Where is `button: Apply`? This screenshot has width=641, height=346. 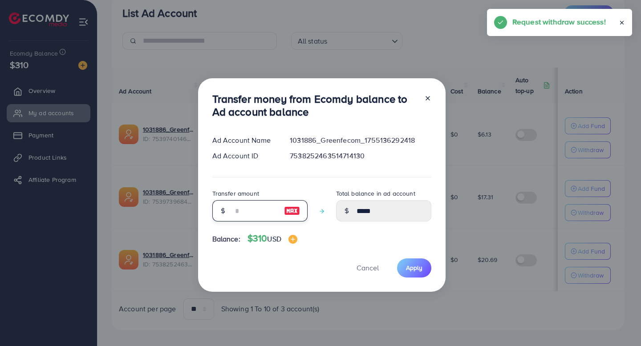
button: Apply is located at coordinates (414, 268).